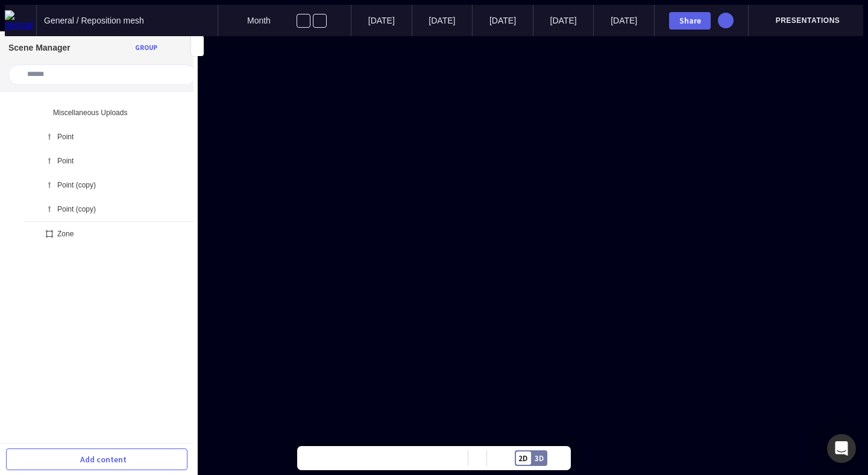  Describe the element at coordinates (259, 21) in the screenshot. I see `span: Month` at that location.